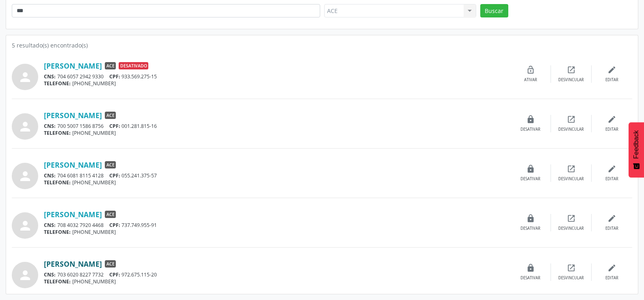  I want to click on button: Buscar, so click(494, 11).